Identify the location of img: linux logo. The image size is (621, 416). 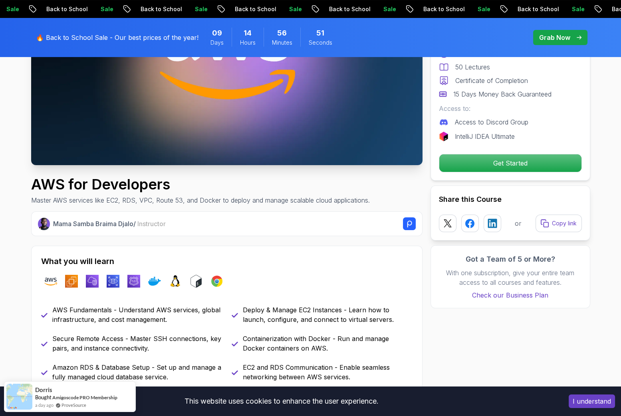
(175, 281).